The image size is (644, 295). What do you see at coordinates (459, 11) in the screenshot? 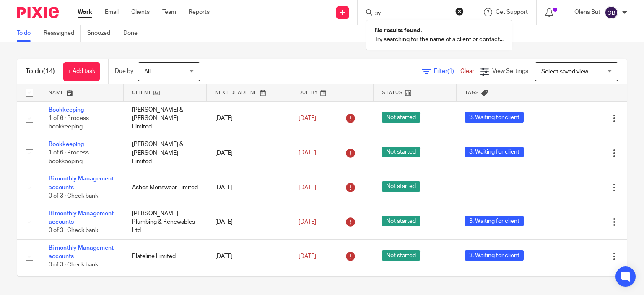
I see `button: Clear` at bounding box center [459, 11].